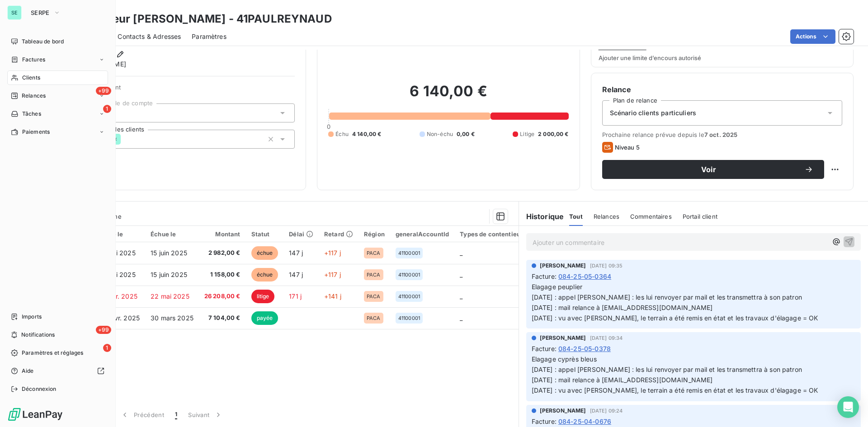 The width and height of the screenshot is (868, 427). I want to click on span: 22 mai 2025, so click(170, 296).